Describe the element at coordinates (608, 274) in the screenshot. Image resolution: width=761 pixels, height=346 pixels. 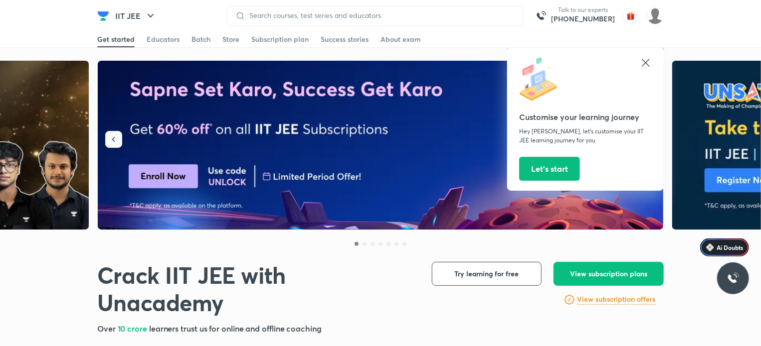
I see `button: View subscription plans` at that location.